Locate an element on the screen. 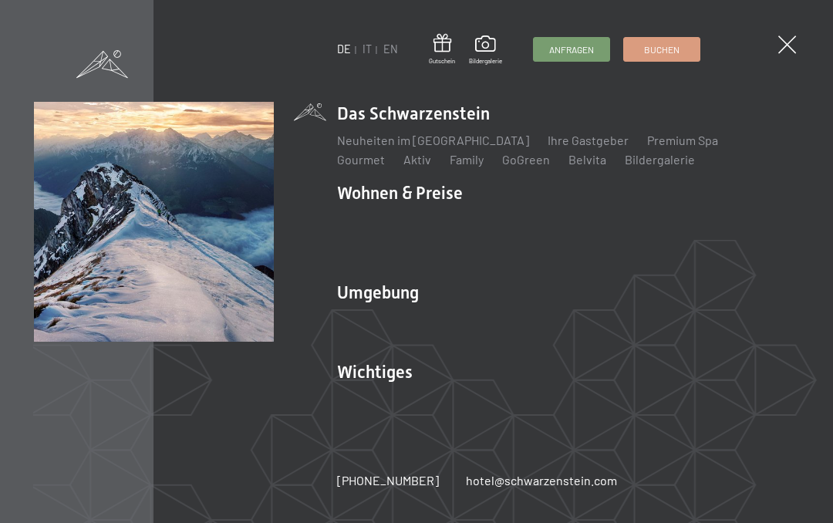 This screenshot has height=523, width=833. a: GoGreen is located at coordinates (526, 159).